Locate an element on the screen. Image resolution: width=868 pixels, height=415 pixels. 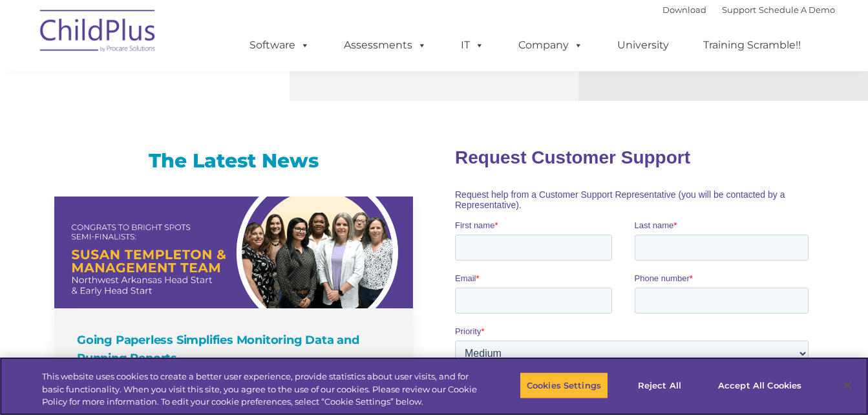
span: Last name is located at coordinates (199, 90).